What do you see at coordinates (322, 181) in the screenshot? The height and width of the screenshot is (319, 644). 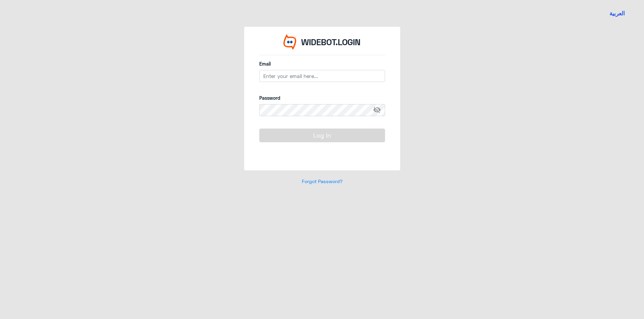 I see `a: Forgot Password?` at bounding box center [322, 181].